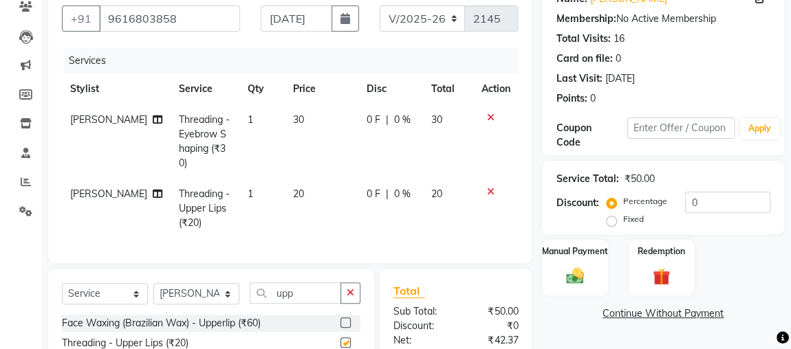  What do you see at coordinates (662, 277) in the screenshot?
I see `img: _gift.svg` at bounding box center [662, 277].